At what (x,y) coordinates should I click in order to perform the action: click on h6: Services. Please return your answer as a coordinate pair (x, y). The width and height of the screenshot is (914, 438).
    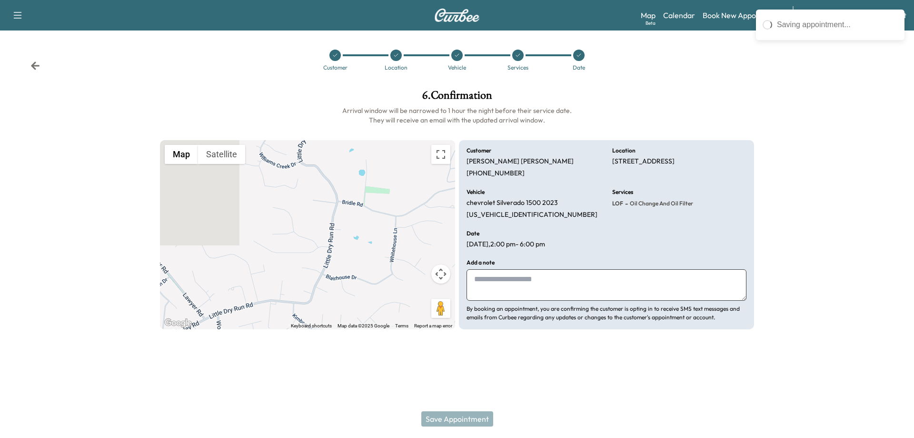
    Looking at the image, I should click on (623, 192).